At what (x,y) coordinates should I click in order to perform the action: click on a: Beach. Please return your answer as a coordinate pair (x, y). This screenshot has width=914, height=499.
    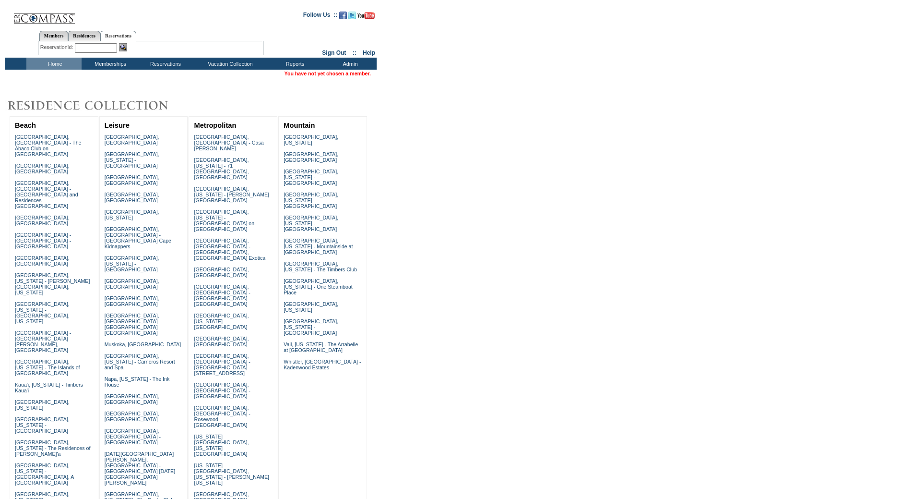
    Looking at the image, I should click on (25, 125).